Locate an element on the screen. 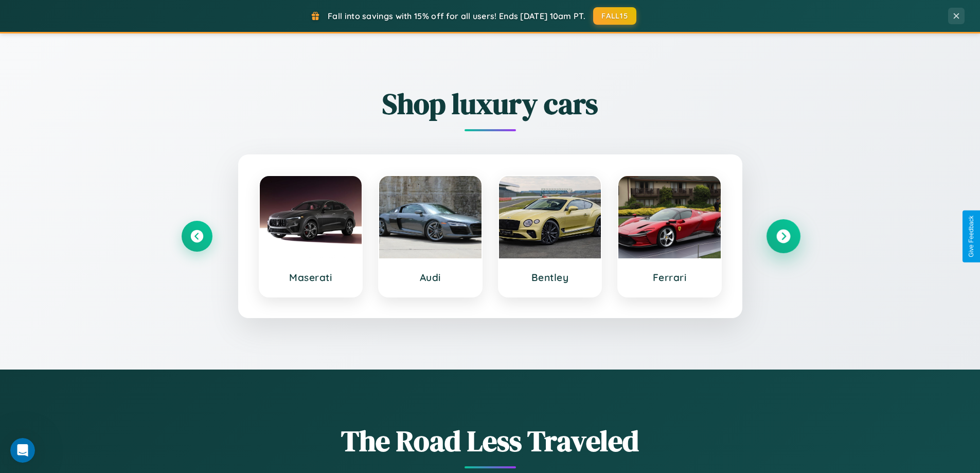 The height and width of the screenshot is (473, 980). h1: The Road Less Traveled is located at coordinates (490, 441).